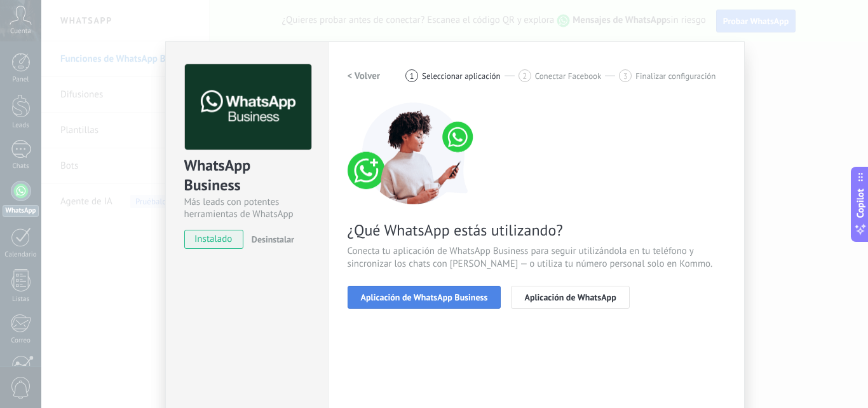  I want to click on span: Aplicación de WhatsApp Business, so click(425, 298).